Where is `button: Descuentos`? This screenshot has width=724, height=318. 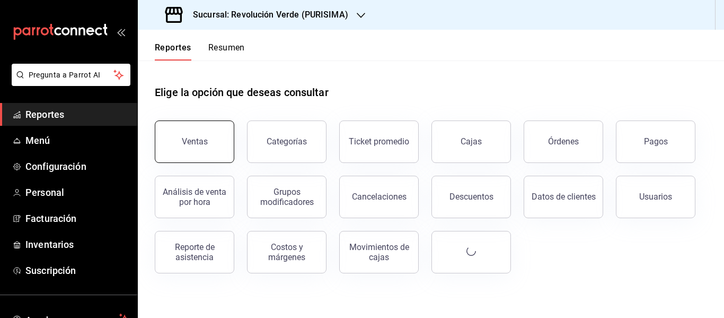 button: Descuentos is located at coordinates (471, 197).